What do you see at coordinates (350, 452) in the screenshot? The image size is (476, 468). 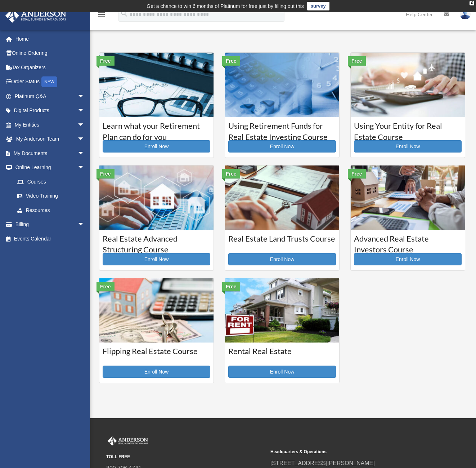 I see `small: Headquarters & Operations` at bounding box center [350, 452].